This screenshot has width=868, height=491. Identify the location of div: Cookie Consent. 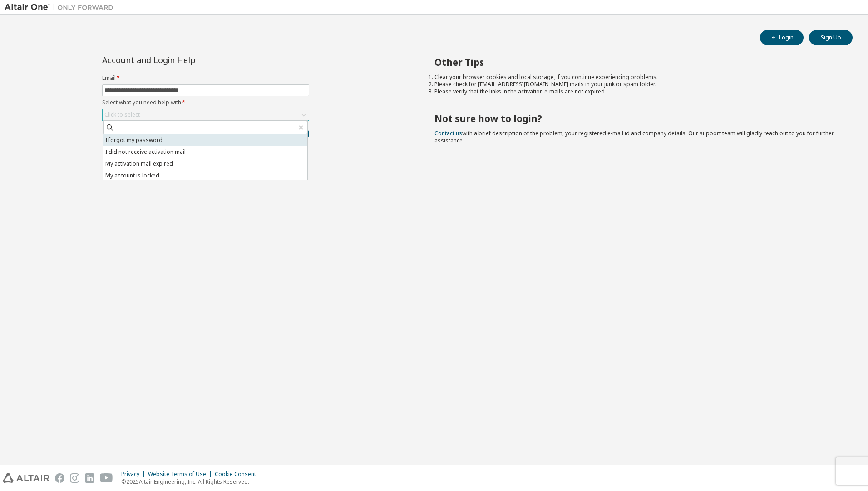
(238, 474).